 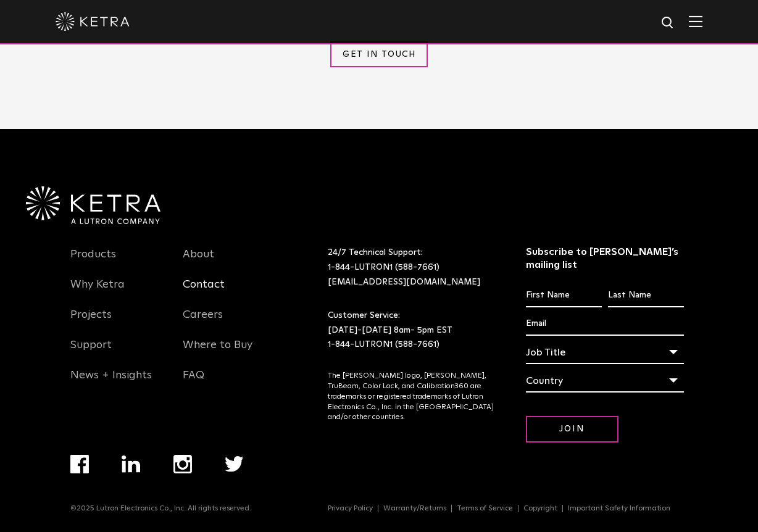 What do you see at coordinates (183, 464) in the screenshot?
I see `img: instagram` at bounding box center [183, 464].